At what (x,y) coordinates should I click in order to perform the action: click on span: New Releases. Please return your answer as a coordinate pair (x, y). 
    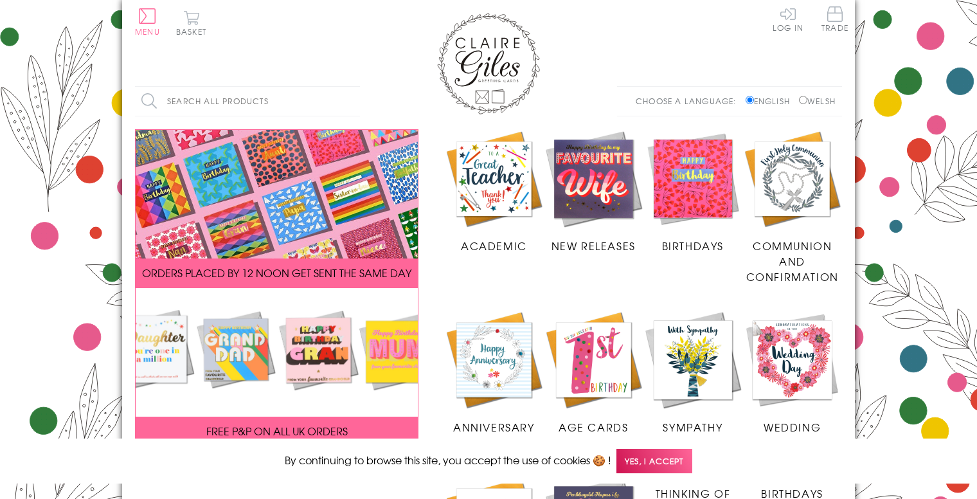
    Looking at the image, I should click on (593, 245).